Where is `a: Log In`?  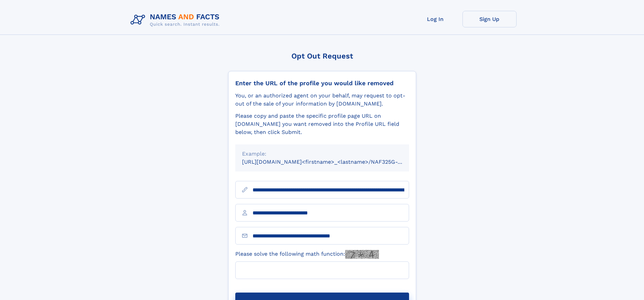 a: Log In is located at coordinates (435, 19).